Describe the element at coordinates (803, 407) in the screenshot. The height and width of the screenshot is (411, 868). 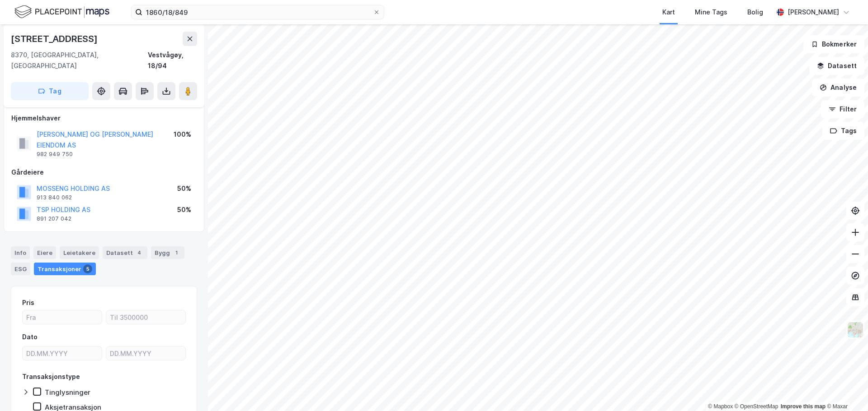
I see `a: Improve this map` at that location.